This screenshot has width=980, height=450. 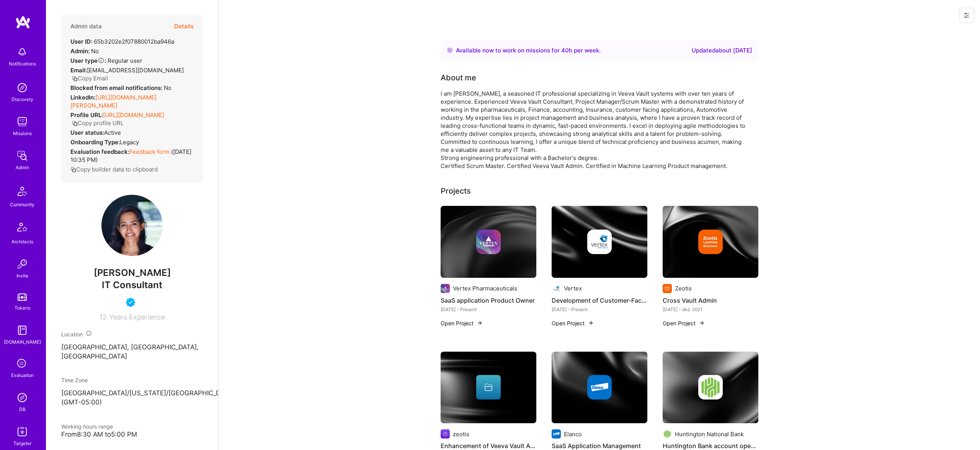 What do you see at coordinates (83, 98) in the screenshot?
I see `strong: LinkedIn:` at bounding box center [83, 98].